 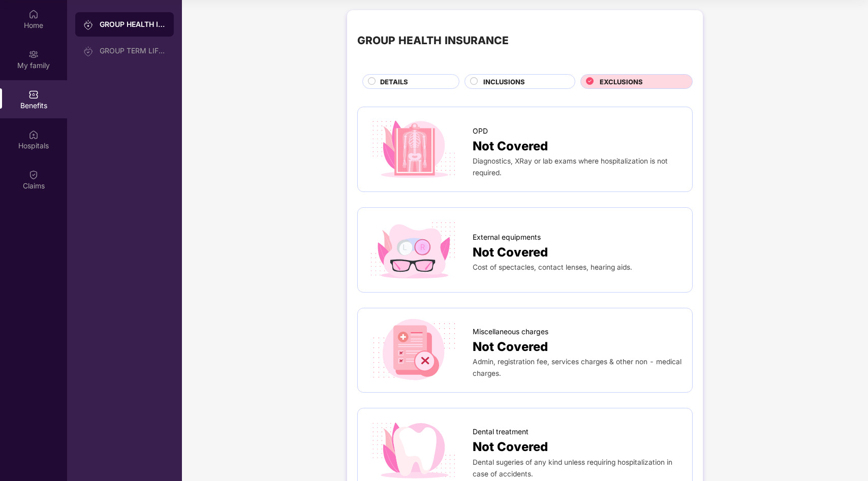 What do you see at coordinates (34, 175) in the screenshot?
I see `img: svg+xml;base64,PHN2ZyBpZD0iQ2xhaW0iIHhtbG5zPSJodHRwOi8vd3d3LnczLm9yZy8yMDAwL3N2ZyIgd2lkdGg9IjIwIi...` at bounding box center [34, 175].